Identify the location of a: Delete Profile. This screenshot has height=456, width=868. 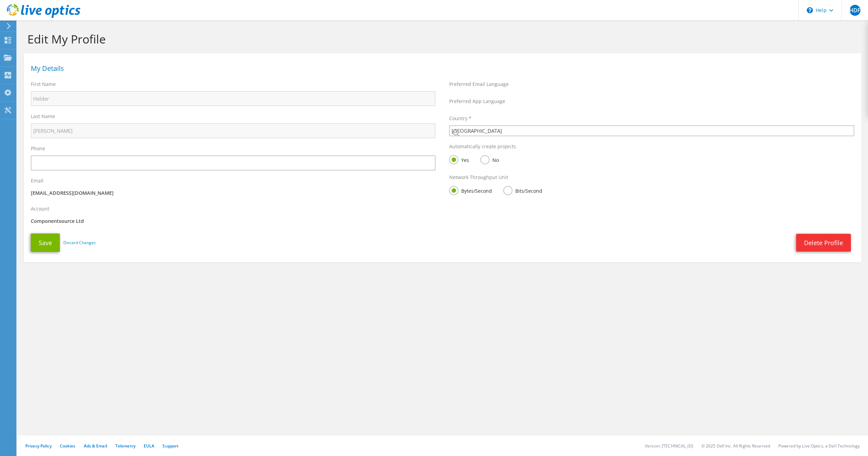
(824, 243).